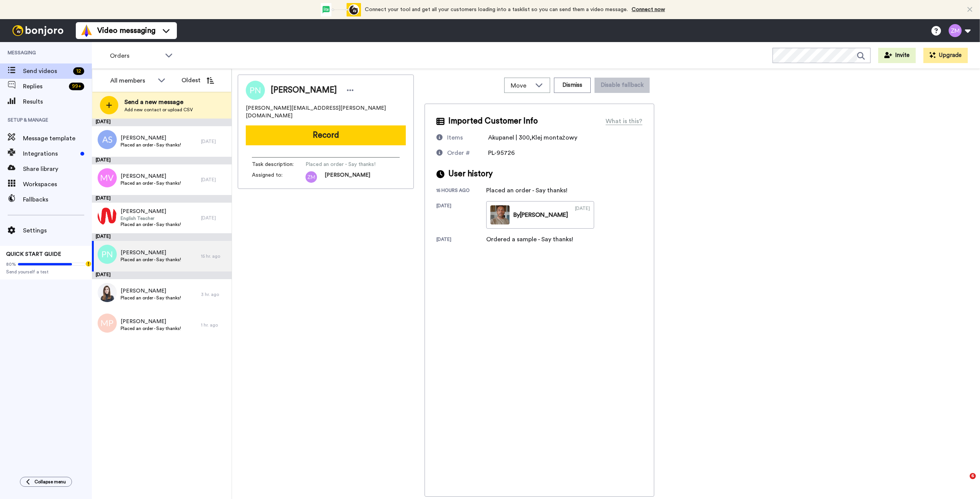 The image size is (980, 499). I want to click on span: PL-95726, so click(502, 153).